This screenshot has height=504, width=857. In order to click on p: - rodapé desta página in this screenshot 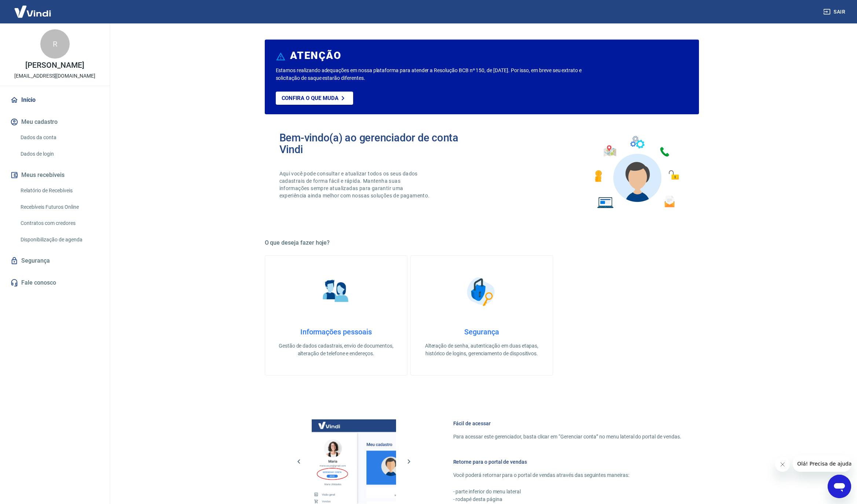, I will do `click(567, 499)`.